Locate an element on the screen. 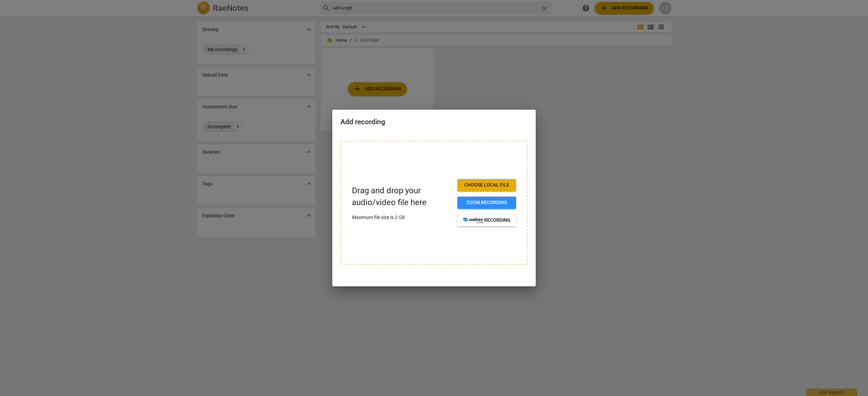 This screenshot has width=868, height=396. p: Drag and drop your audio/video file here is located at coordinates (402, 196).